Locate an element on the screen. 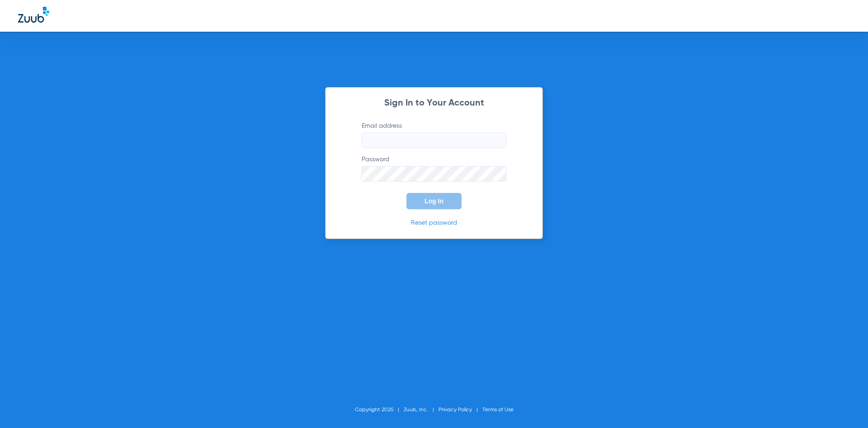  a: Reset password is located at coordinates (434, 222).